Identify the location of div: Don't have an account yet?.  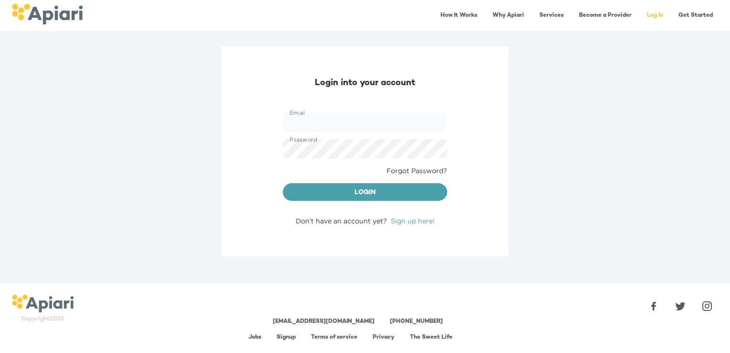
(365, 221).